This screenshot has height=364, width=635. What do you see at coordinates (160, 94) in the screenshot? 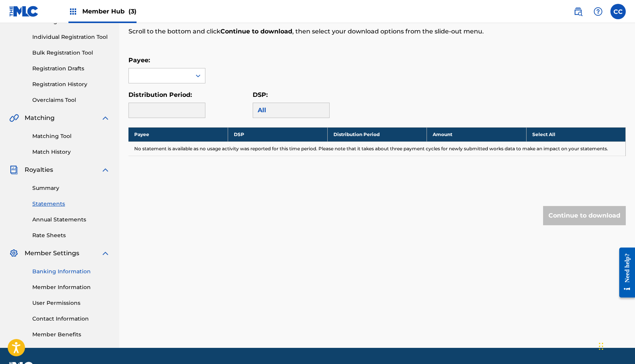
I see `label: Distribution Period:` at bounding box center [160, 94].